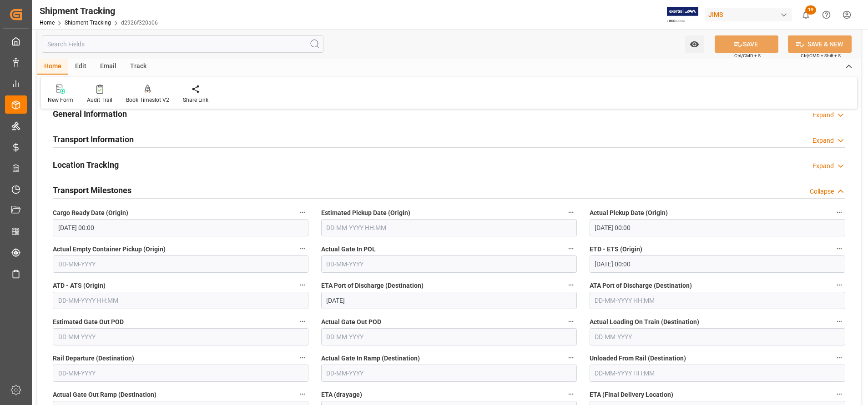 This screenshot has width=868, height=405. What do you see at coordinates (88, 23) in the screenshot?
I see `a: Shipment Tracking` at bounding box center [88, 23].